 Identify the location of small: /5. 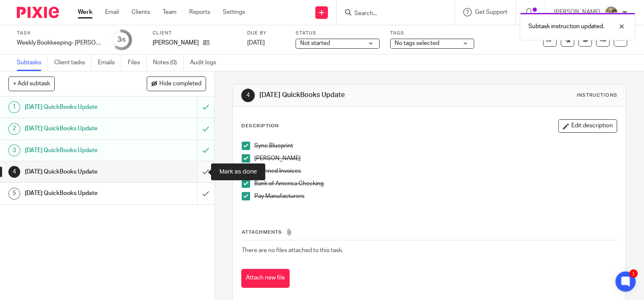
(123, 40).